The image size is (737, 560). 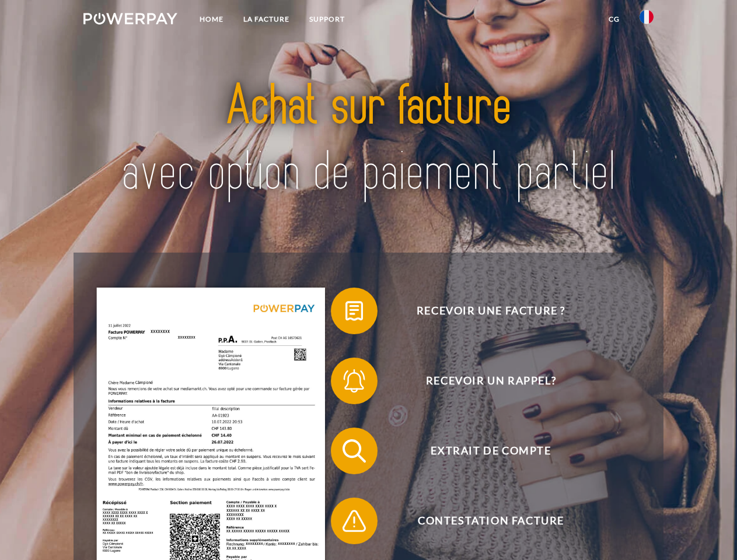 What do you see at coordinates (482, 521) in the screenshot?
I see `a: Contestation Facture` at bounding box center [482, 521].